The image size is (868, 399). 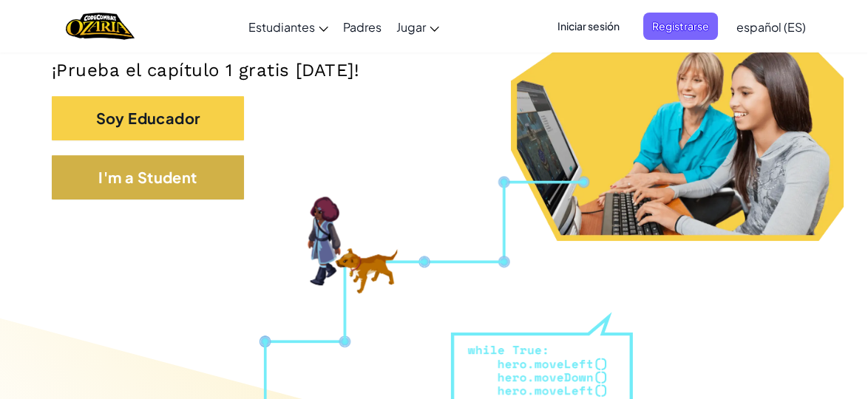 What do you see at coordinates (418, 27) in the screenshot?
I see `a: Jugar` at bounding box center [418, 27].